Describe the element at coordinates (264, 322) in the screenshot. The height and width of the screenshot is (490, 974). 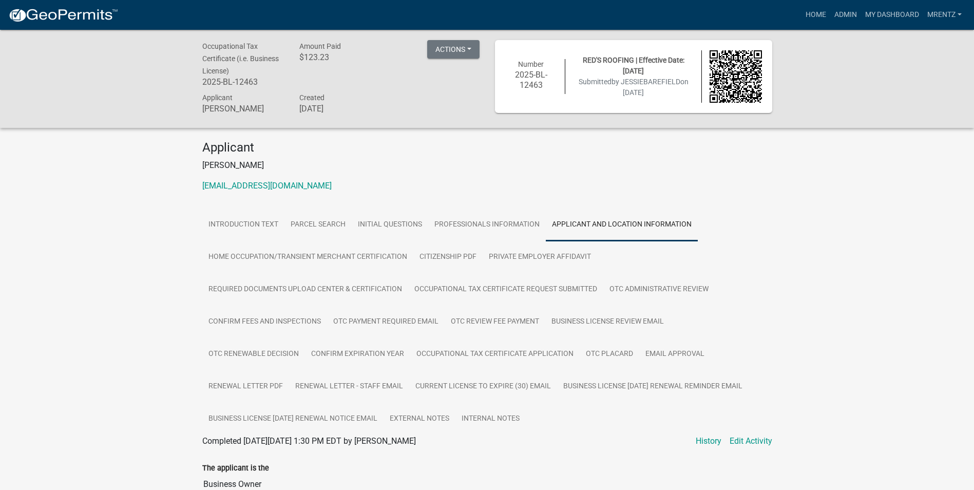
I see `a: Confirm Fees and Inspections` at that location.